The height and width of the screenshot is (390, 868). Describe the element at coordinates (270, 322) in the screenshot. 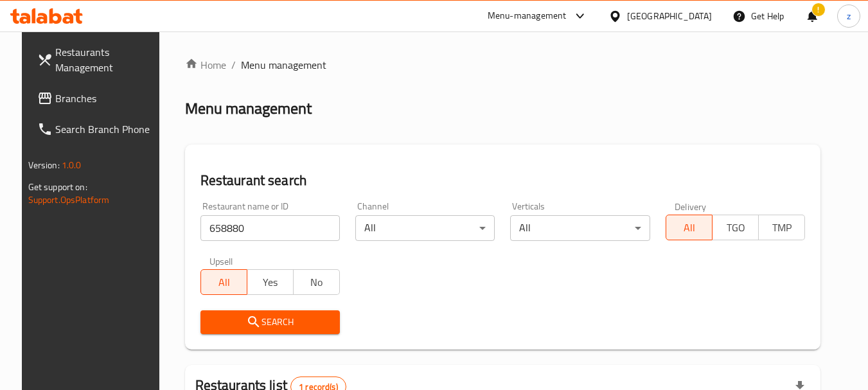

I see `button: Search` at that location.